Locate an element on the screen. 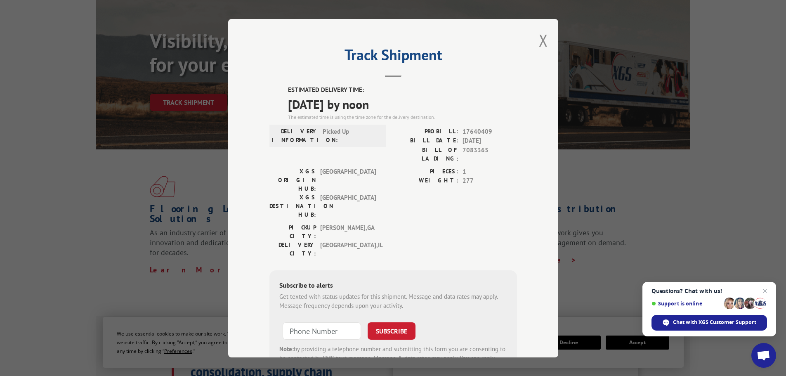  label: BILL OF LADING: is located at coordinates (426, 154).